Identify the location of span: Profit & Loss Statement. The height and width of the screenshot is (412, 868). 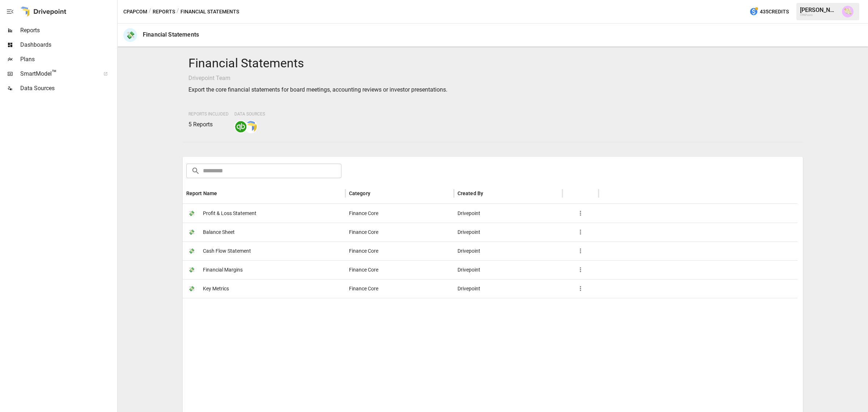
(230, 213).